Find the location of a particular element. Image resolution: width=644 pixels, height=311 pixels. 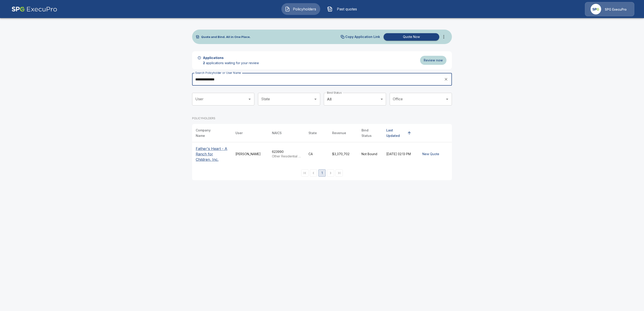

button: page 1 is located at coordinates (322, 173).